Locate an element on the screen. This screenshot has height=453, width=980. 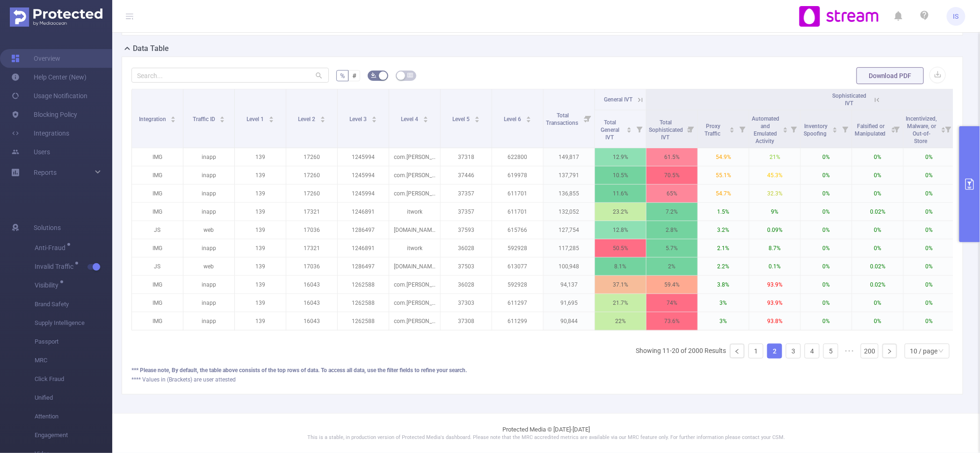
p: 37503 is located at coordinates (466, 266).